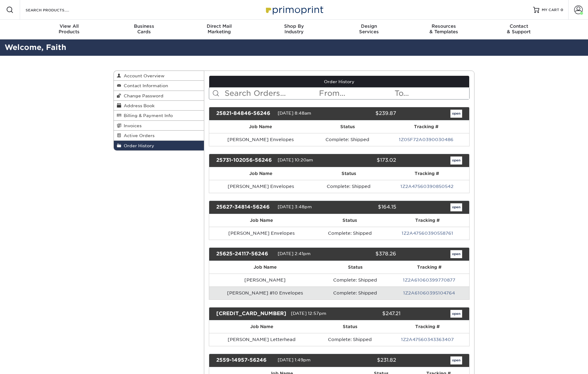 This screenshot has height=374, width=588. What do you see at coordinates (159, 106) in the screenshot?
I see `a: Address Book` at bounding box center [159, 106].